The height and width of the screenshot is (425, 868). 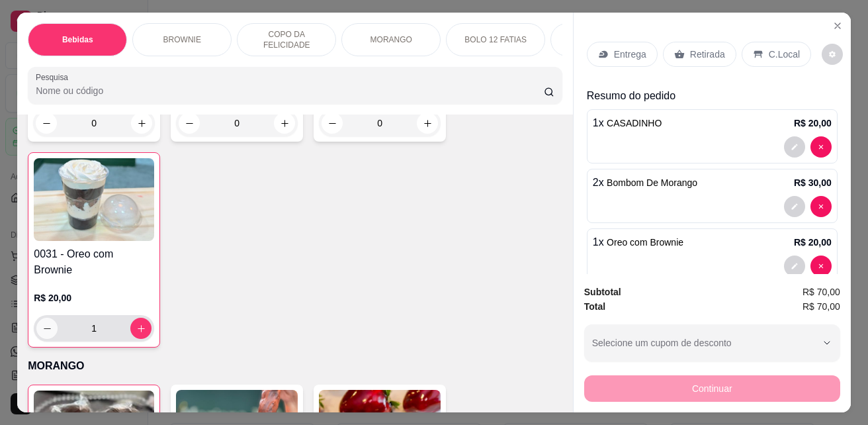 What do you see at coordinates (652, 182) in the screenshot?
I see `span: Bombom De Morango` at bounding box center [652, 182].